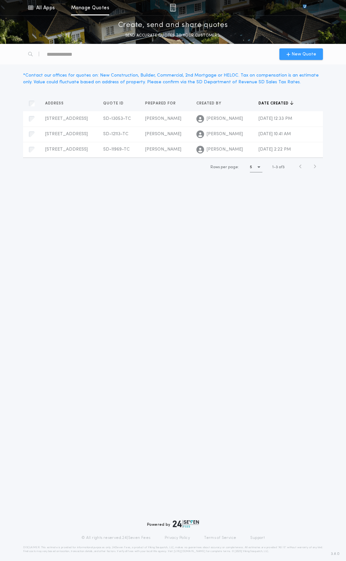  What do you see at coordinates (277, 167) in the screenshot?
I see `span: 3` at bounding box center [277, 167].